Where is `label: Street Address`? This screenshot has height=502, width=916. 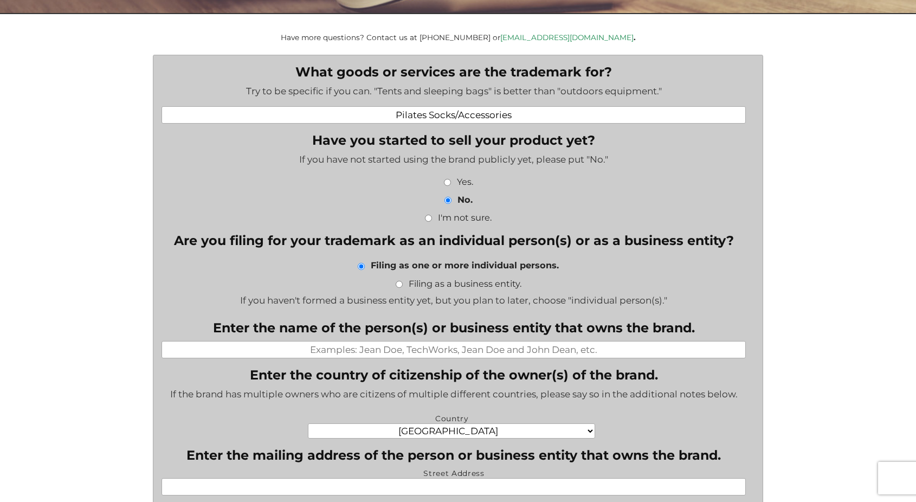
label: Street Address is located at coordinates (453, 473).